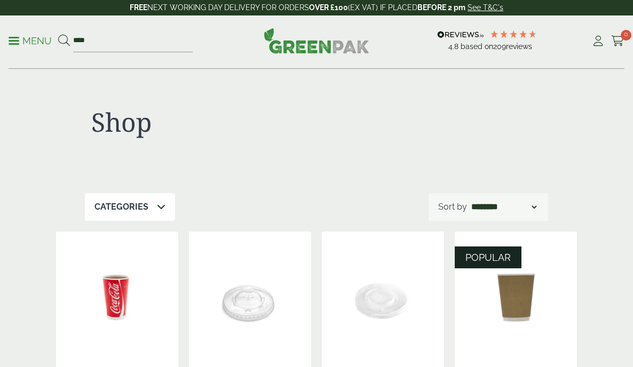  I want to click on strong: FREE, so click(138, 7).